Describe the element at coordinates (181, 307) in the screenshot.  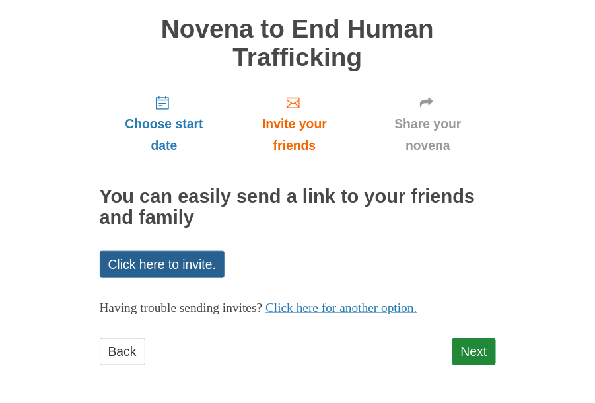
I see `span: Having trouble sending invites?` at that location.